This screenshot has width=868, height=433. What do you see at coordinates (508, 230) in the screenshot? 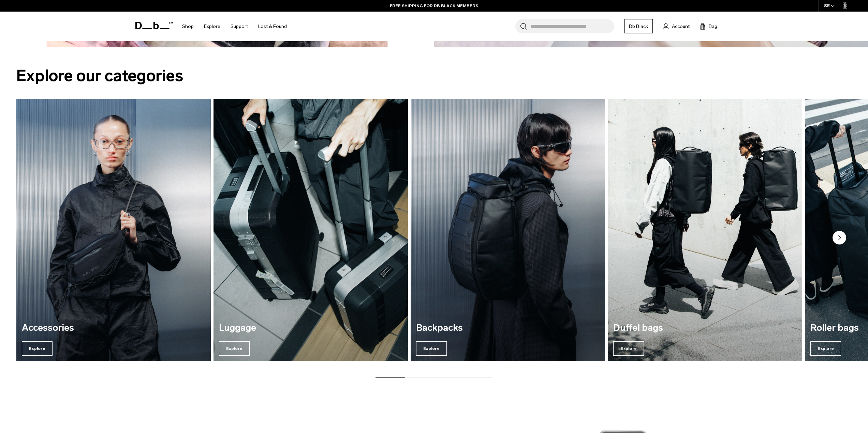
I see `a: Backpacks Explore` at bounding box center [508, 230].